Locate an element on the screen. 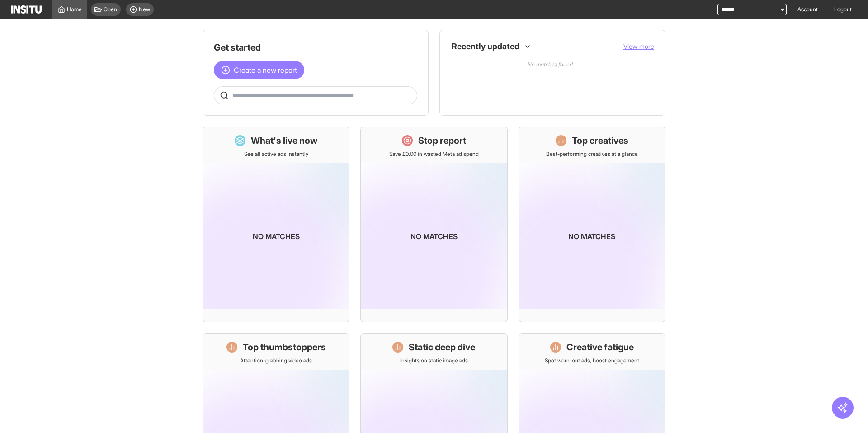  h1: Top creatives is located at coordinates (600, 141).